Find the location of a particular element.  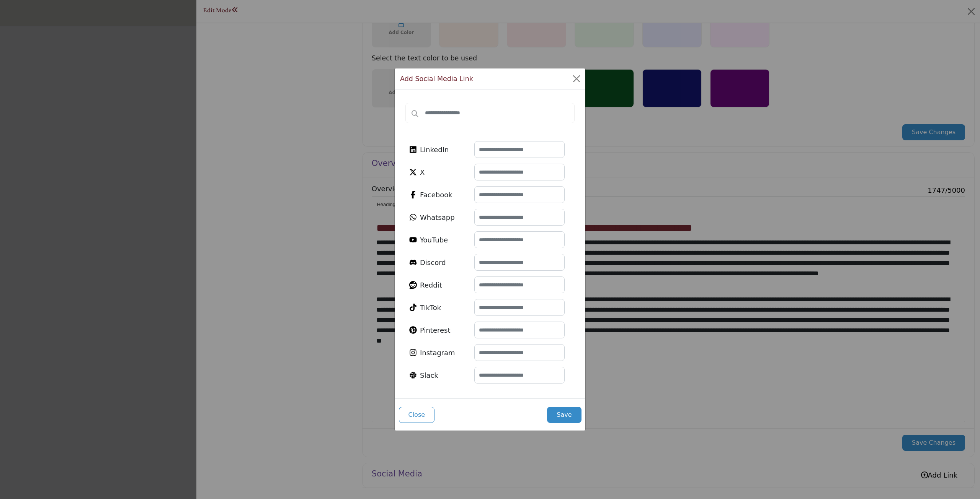

button: Save is located at coordinates (564, 415).